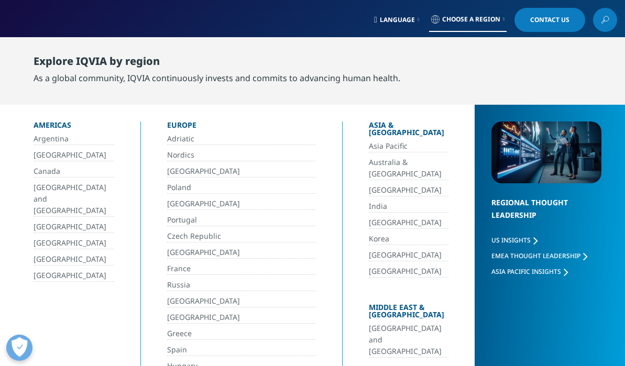 This screenshot has width=625, height=366. Describe the element at coordinates (471, 19) in the screenshot. I see `span: Choose a Region` at that location.